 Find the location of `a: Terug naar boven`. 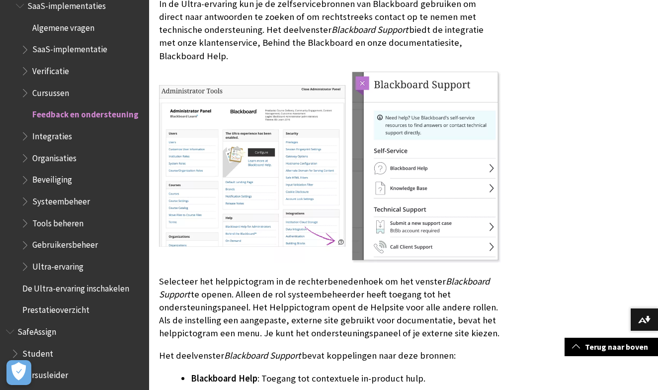

a: Terug naar boven is located at coordinates (611, 346).